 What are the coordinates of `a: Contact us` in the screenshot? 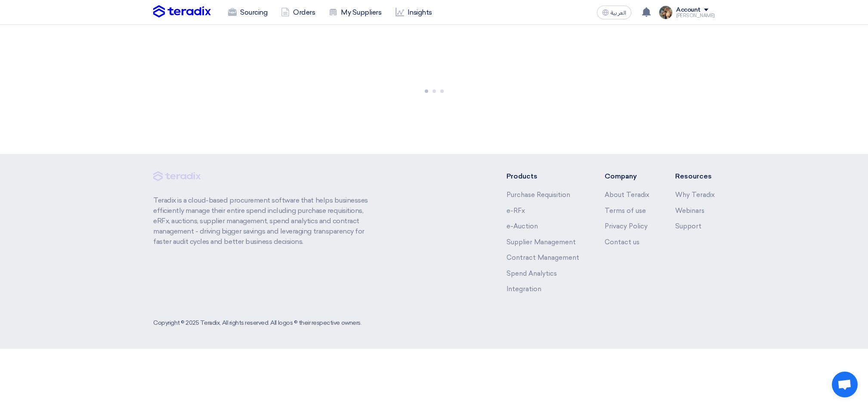 It's located at (622, 242).